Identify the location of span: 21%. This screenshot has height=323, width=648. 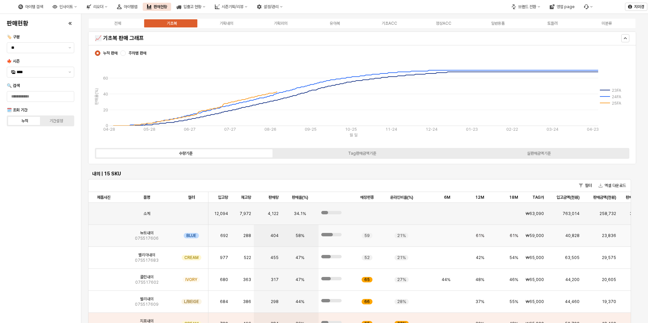
(401, 236).